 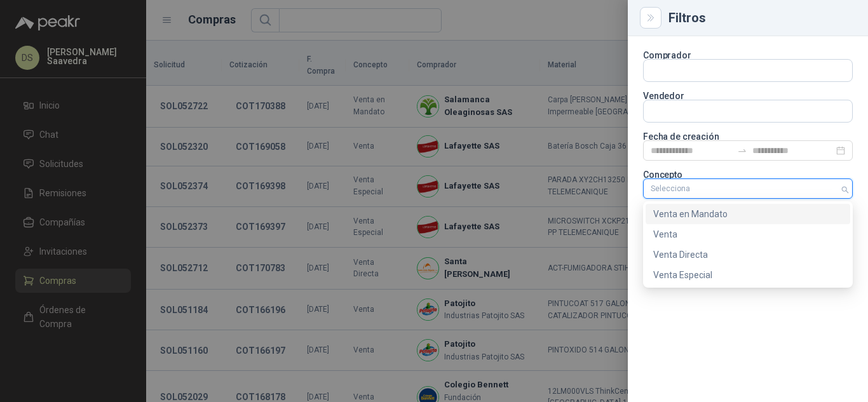 I want to click on span: swap-right, so click(x=742, y=151).